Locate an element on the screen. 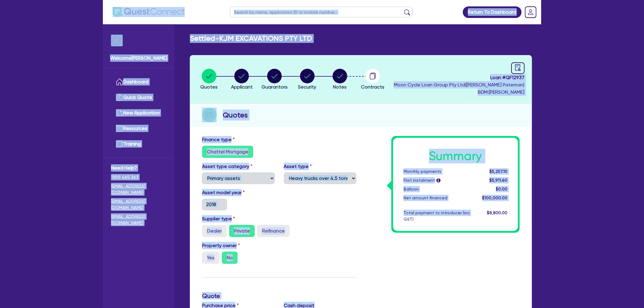 The image size is (644, 308). span: Loan # QF12937 is located at coordinates (459, 78).